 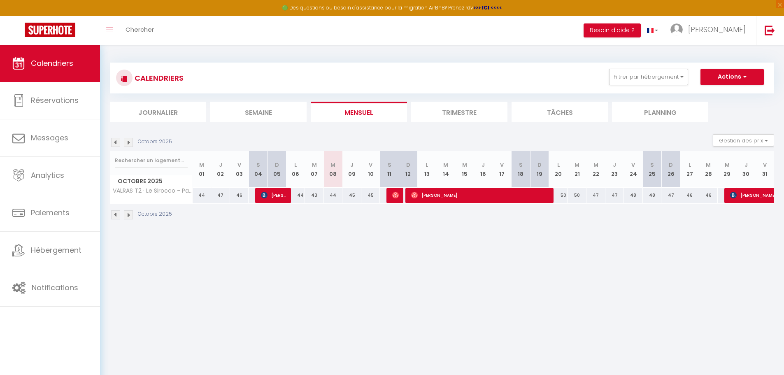 What do you see at coordinates (612, 30) in the screenshot?
I see `button: Besoin d'aide ?` at bounding box center [612, 30].